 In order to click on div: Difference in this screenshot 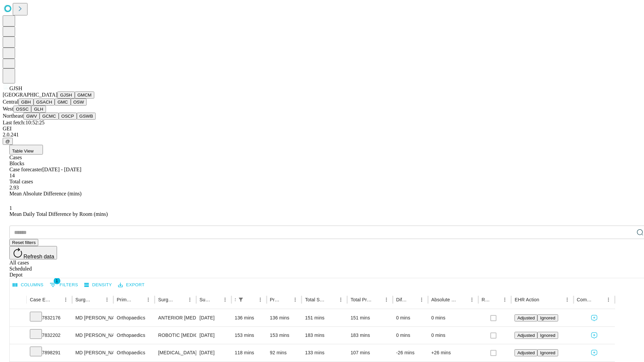, I will do `click(401, 300)`.